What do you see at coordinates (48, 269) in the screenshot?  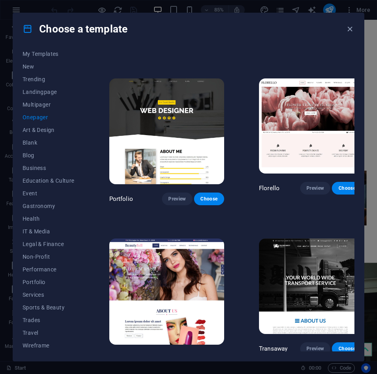 I see `button: Performance` at bounding box center [48, 269].